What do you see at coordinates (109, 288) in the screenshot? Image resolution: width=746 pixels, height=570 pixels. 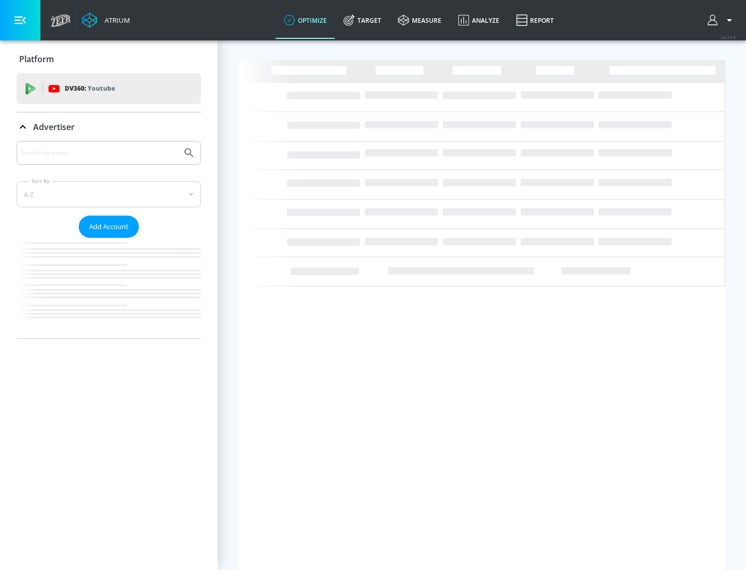 I see `nav: list of Advertiser` at bounding box center [109, 288].